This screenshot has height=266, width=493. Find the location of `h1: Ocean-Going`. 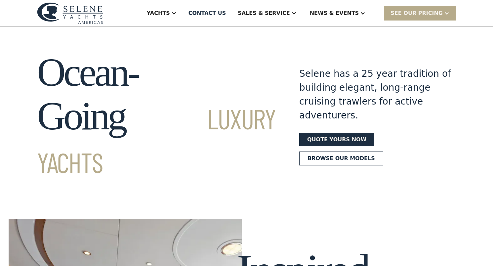

h1: Ocean-Going is located at coordinates (156, 116).